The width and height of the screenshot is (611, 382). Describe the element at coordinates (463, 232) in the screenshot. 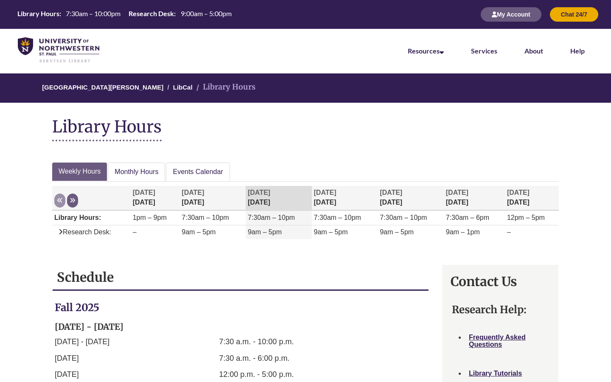

I see `span: 9am – 1pm` at that location.